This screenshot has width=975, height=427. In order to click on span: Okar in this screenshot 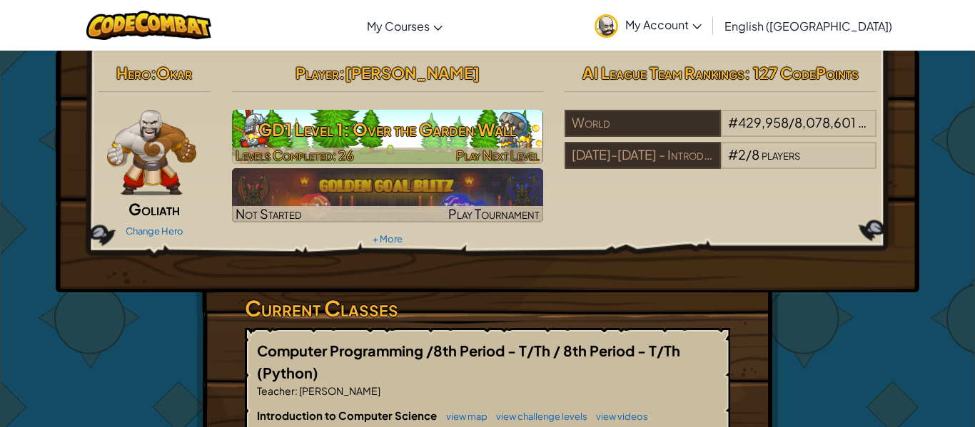, I will do `click(174, 73)`.